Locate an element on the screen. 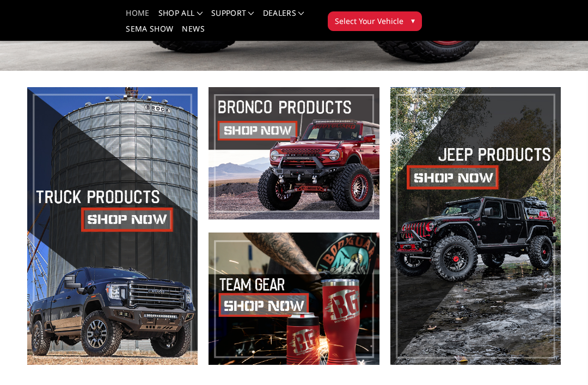  a: Home is located at coordinates (137, 17).